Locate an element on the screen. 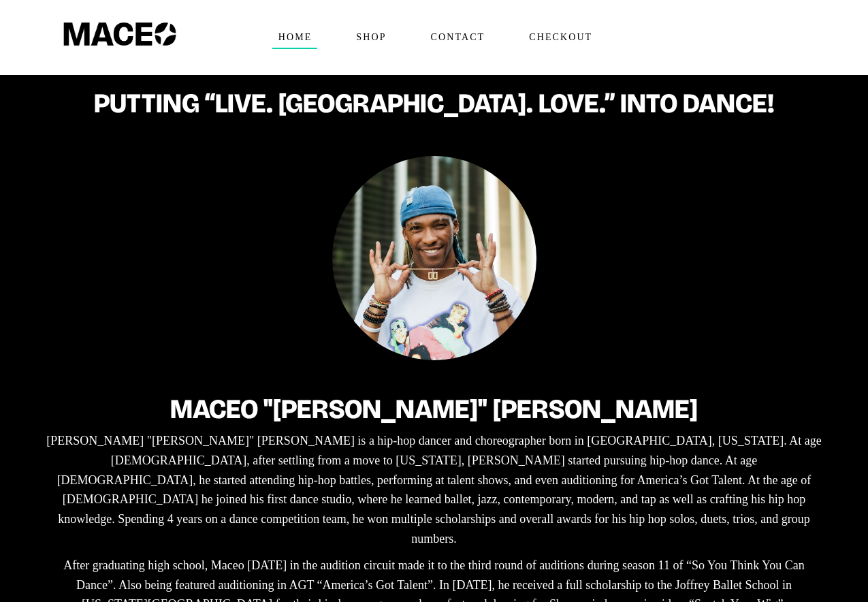  span: Shop is located at coordinates (370, 38).